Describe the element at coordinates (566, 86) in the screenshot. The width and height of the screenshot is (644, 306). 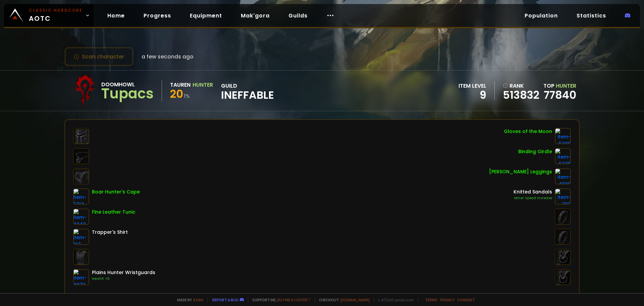
I see `span: Hunter` at that location.